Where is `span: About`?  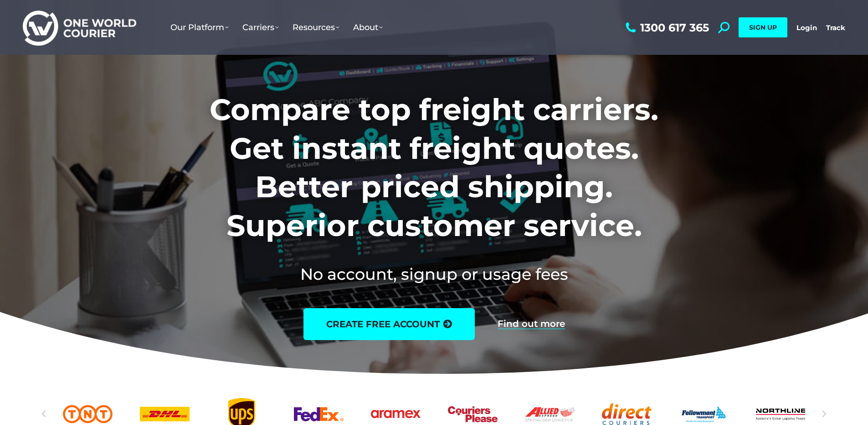
span: About is located at coordinates (368, 28).